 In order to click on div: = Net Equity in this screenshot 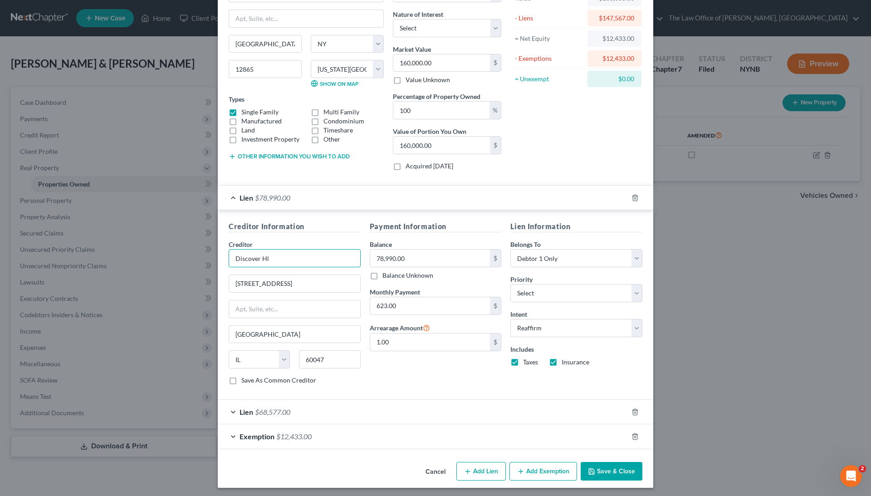, I will do `click(549, 39)`.